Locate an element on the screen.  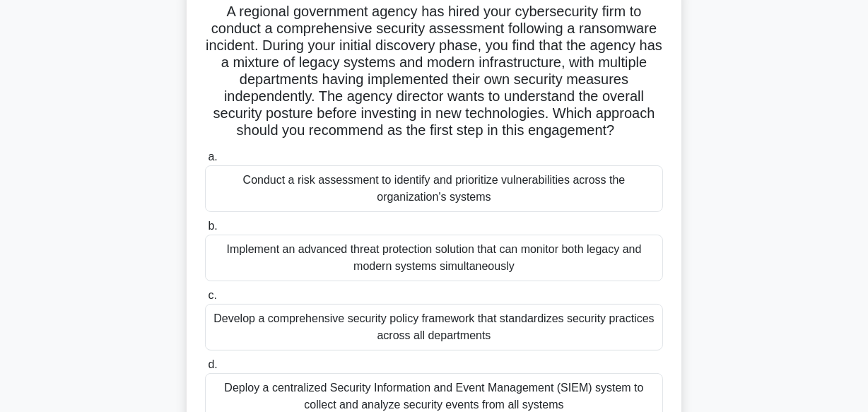
div: Develop a comprehensive security policy framework that standardizes security practices across all... is located at coordinates (434, 327).